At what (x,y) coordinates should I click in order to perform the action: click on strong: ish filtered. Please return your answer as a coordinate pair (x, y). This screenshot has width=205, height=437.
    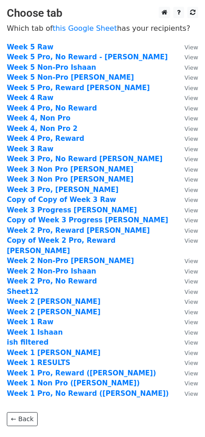
    Looking at the image, I should click on (28, 342).